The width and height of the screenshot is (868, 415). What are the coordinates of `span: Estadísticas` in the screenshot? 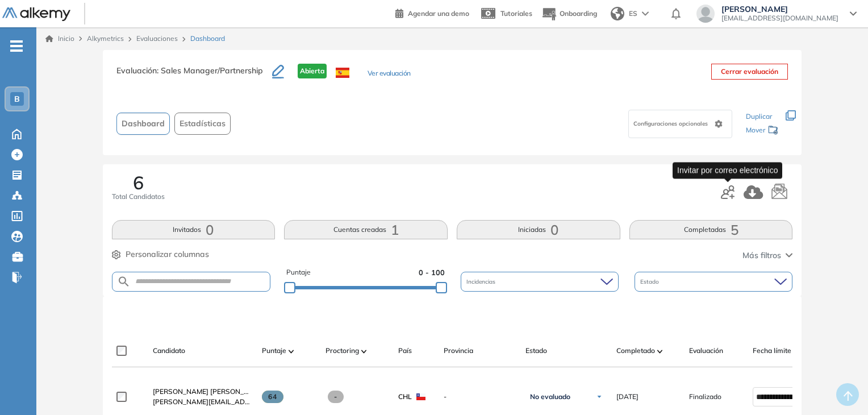 It's located at (202, 123).